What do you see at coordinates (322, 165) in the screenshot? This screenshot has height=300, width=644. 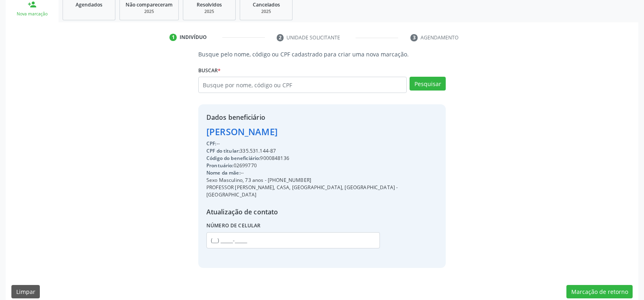 I see `div: 02699770` at bounding box center [322, 165].